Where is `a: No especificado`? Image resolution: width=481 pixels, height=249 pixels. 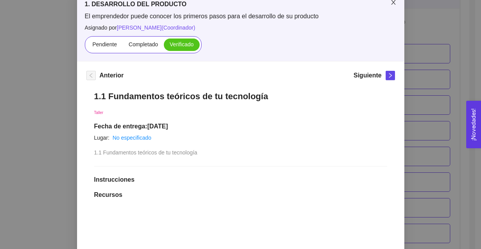
a: No especificado is located at coordinates (132, 138).